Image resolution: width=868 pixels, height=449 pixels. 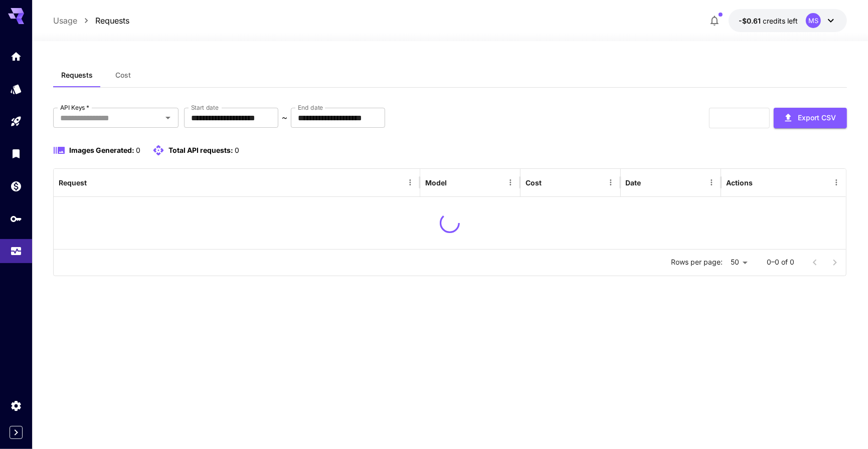 I want to click on div: Request, so click(x=73, y=183).